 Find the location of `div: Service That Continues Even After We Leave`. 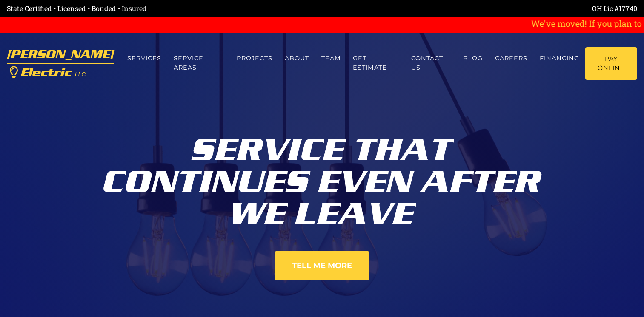

div: Service That Continues Even After We Leave is located at coordinates (322, 179).